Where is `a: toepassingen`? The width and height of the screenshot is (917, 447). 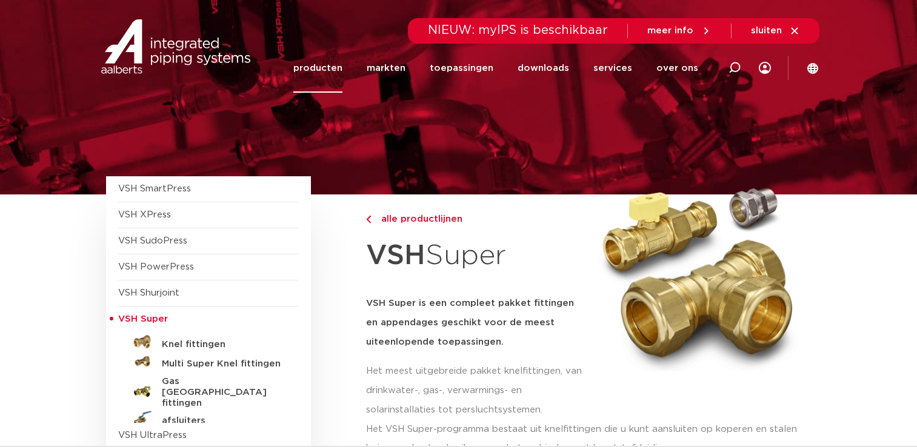
a: toepassingen is located at coordinates (461, 68).